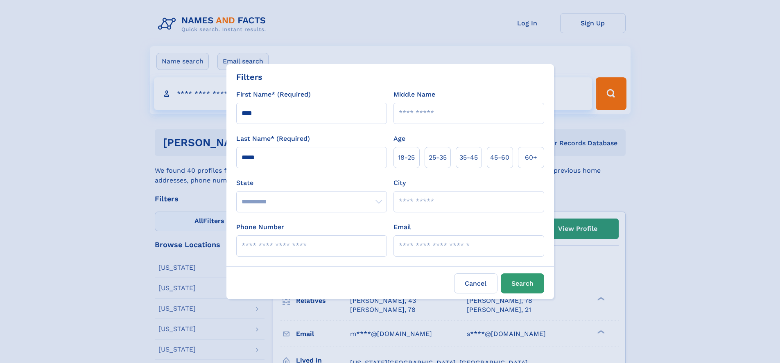 The height and width of the screenshot is (363, 780). What do you see at coordinates (400, 183) in the screenshot?
I see `label: City` at bounding box center [400, 183].